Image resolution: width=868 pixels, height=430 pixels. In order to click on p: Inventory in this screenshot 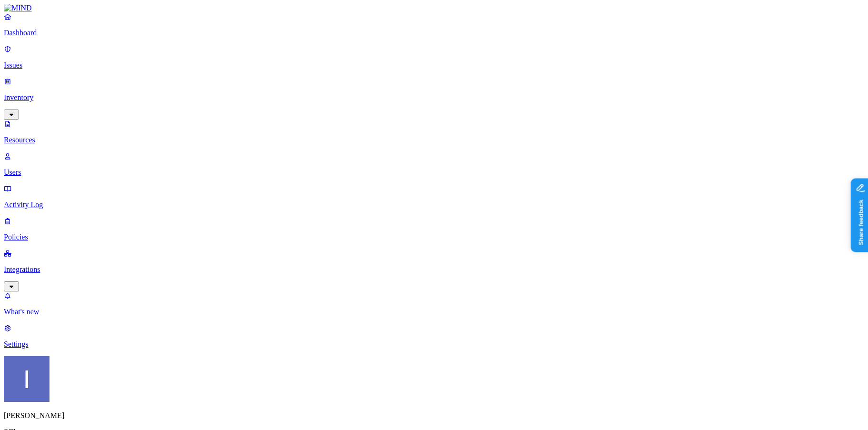, I will do `click(434, 98)`.